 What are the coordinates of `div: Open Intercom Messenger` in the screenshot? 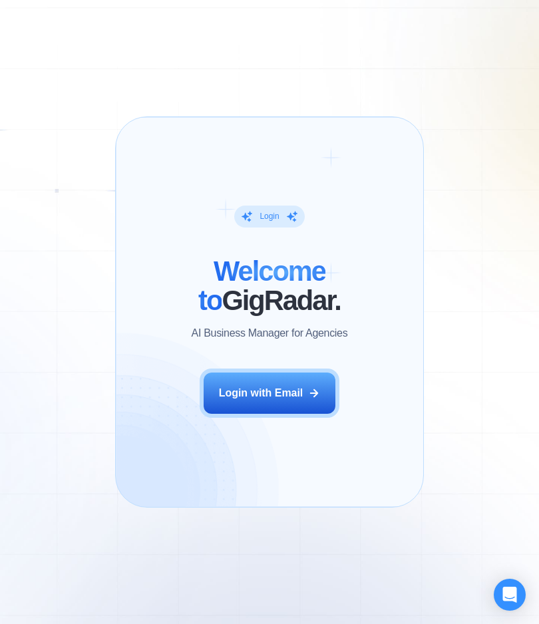 It's located at (510, 595).